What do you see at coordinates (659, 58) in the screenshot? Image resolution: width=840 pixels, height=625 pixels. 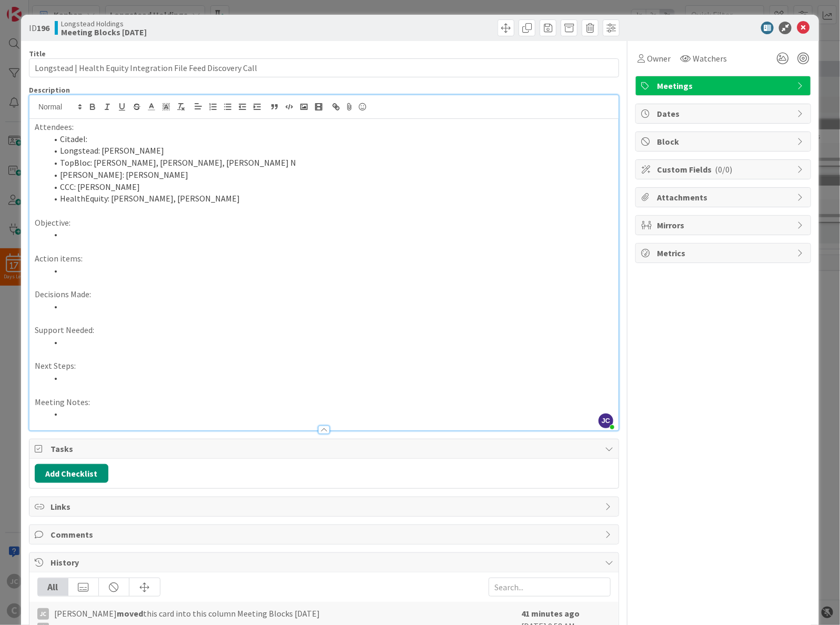 I see `span: Owner` at bounding box center [659, 58].